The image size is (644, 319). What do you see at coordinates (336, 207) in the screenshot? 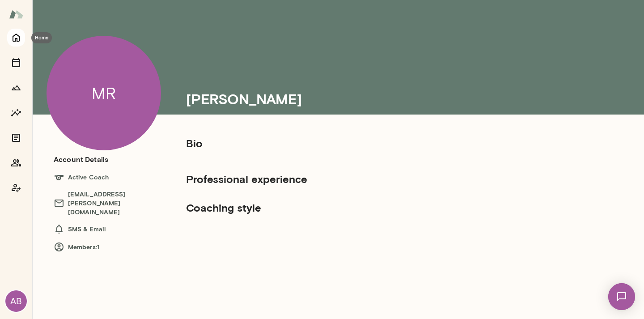
I see `h5: Coaching style` at bounding box center [336, 207].